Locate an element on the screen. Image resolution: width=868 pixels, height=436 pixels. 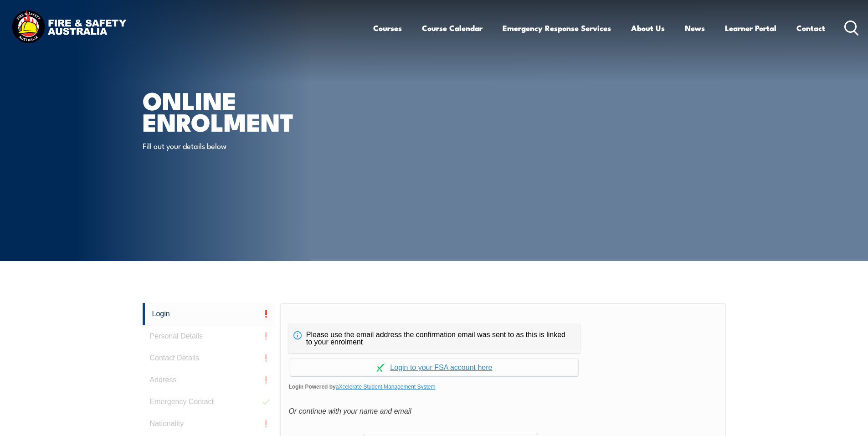
div: Please use the email address the confirmation email was sent to as this is linked to your enrolment is located at coordinates (434, 338).